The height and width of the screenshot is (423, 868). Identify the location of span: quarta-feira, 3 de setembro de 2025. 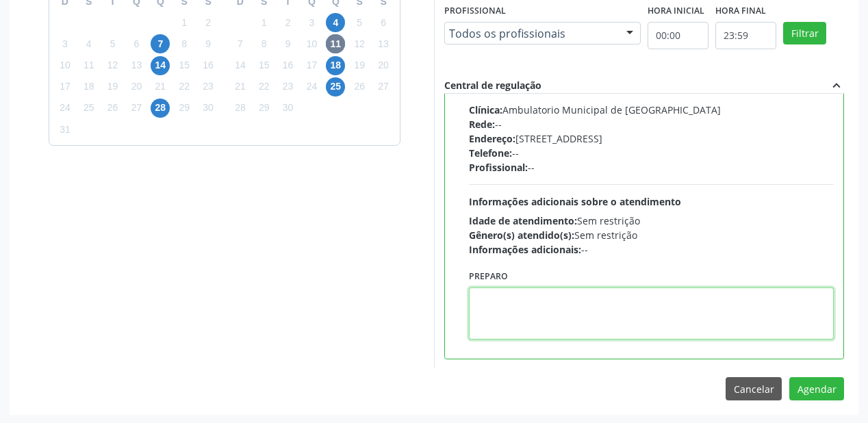
(312, 22).